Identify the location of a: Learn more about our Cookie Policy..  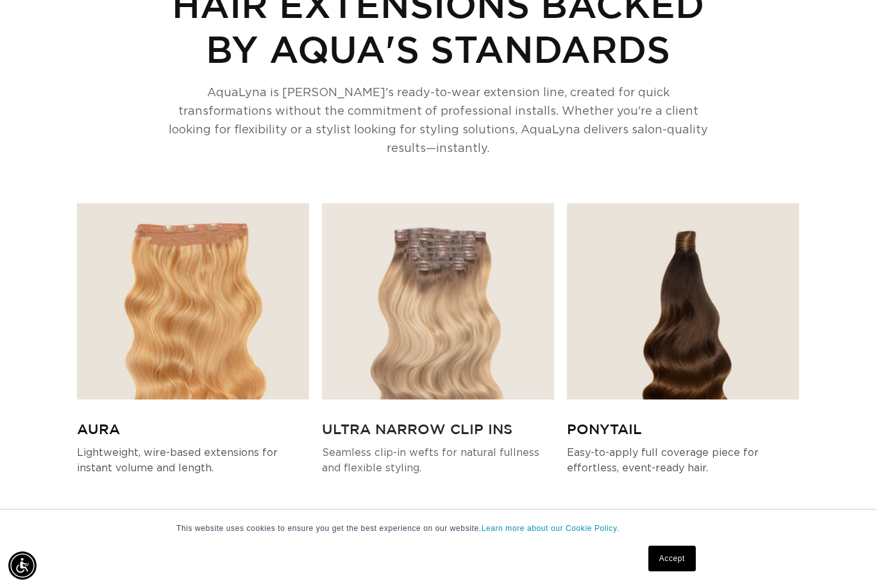
(550, 528).